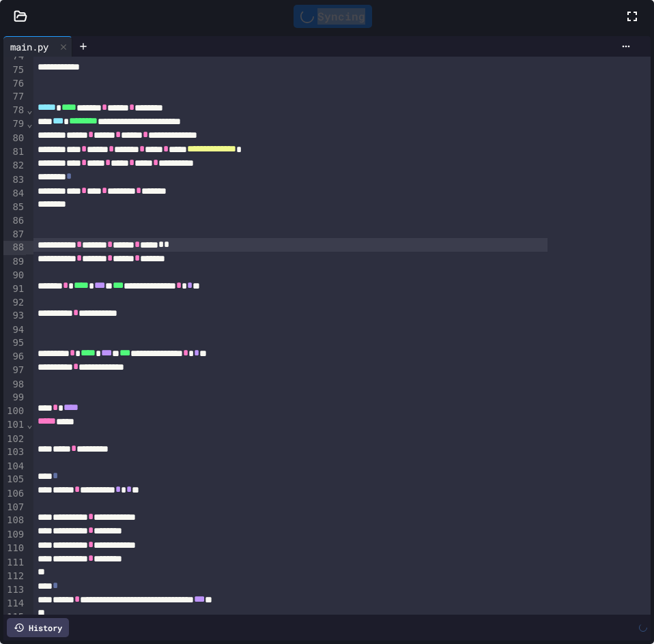 The image size is (654, 644). Describe the element at coordinates (14, 316) in the screenshot. I see `div: 93` at that location.